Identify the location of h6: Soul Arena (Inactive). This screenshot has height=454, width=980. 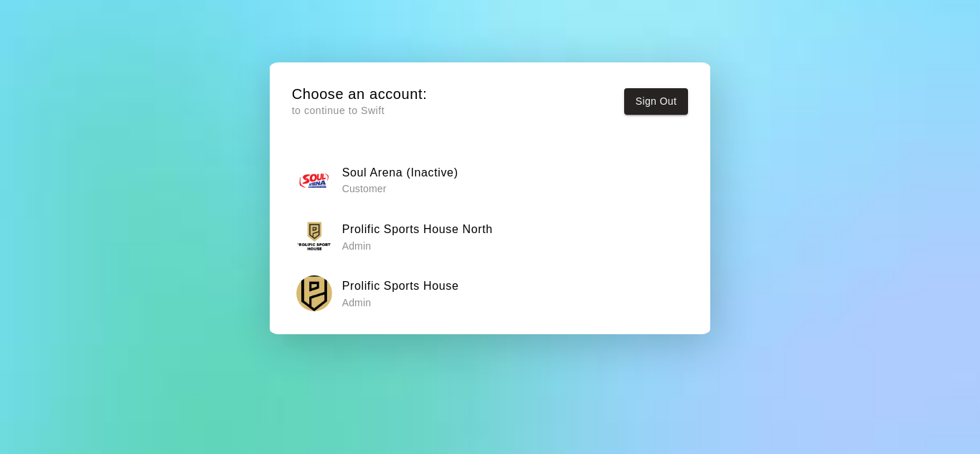
(400, 172).